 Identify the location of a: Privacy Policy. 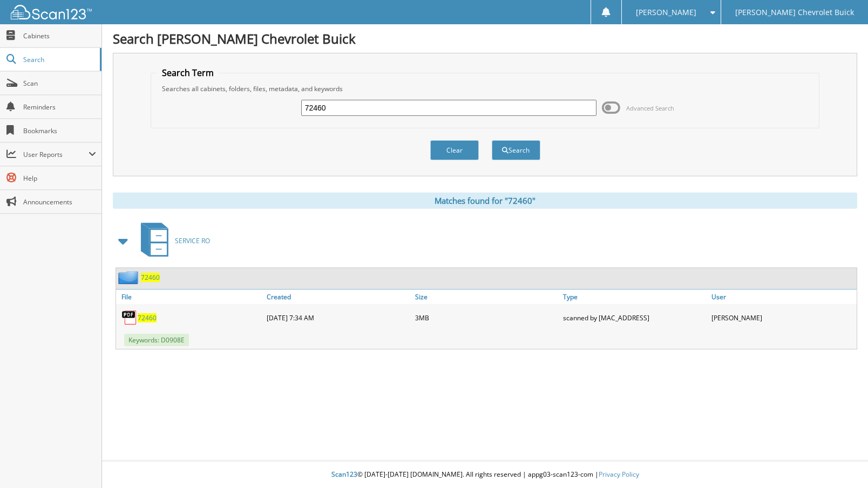
(619, 474).